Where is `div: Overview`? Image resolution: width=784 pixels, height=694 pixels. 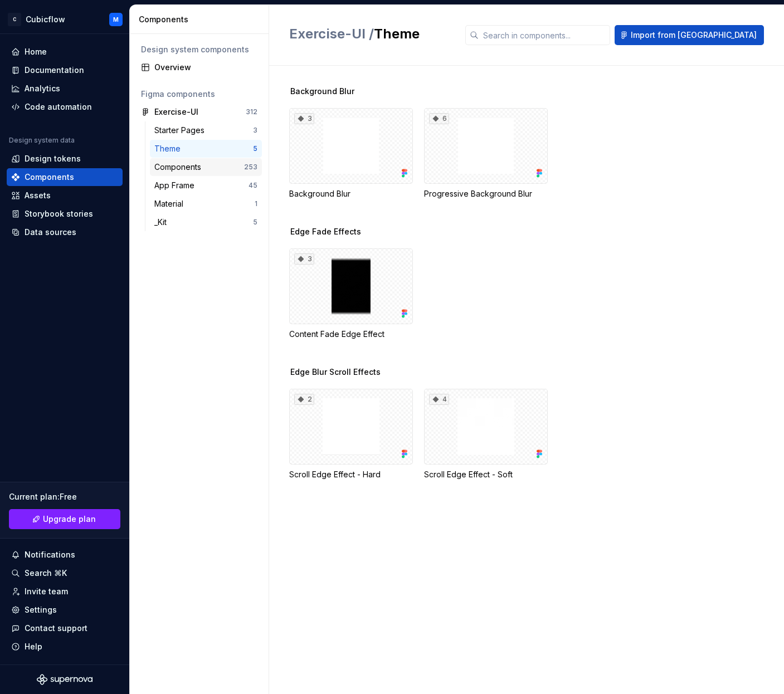
div: Overview is located at coordinates (205, 68).